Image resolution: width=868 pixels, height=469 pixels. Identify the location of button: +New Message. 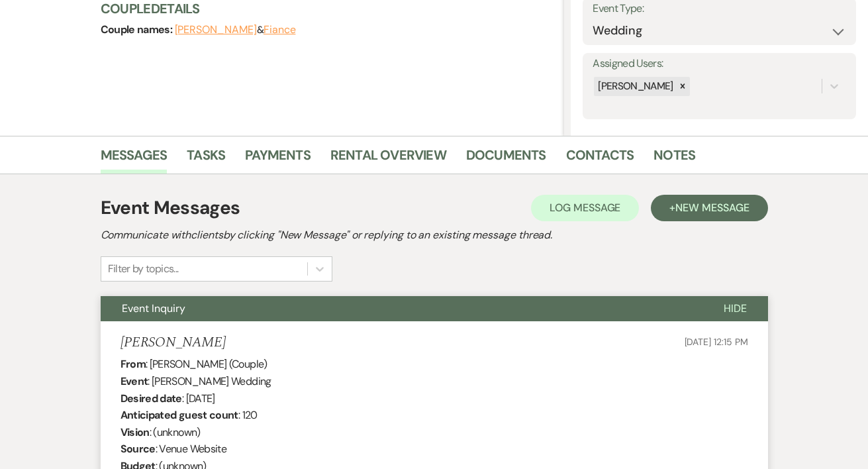
(709, 208).